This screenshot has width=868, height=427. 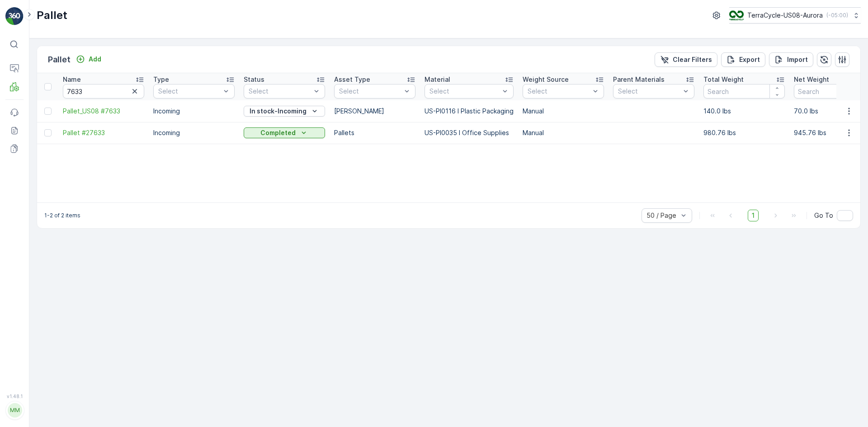 I want to click on button: Add, so click(x=89, y=59).